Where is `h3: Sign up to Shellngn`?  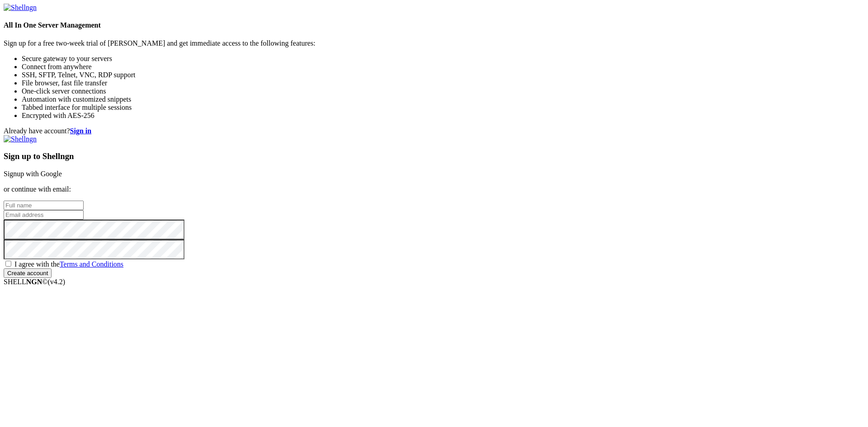
h3: Sign up to Shellngn is located at coordinates (434, 156).